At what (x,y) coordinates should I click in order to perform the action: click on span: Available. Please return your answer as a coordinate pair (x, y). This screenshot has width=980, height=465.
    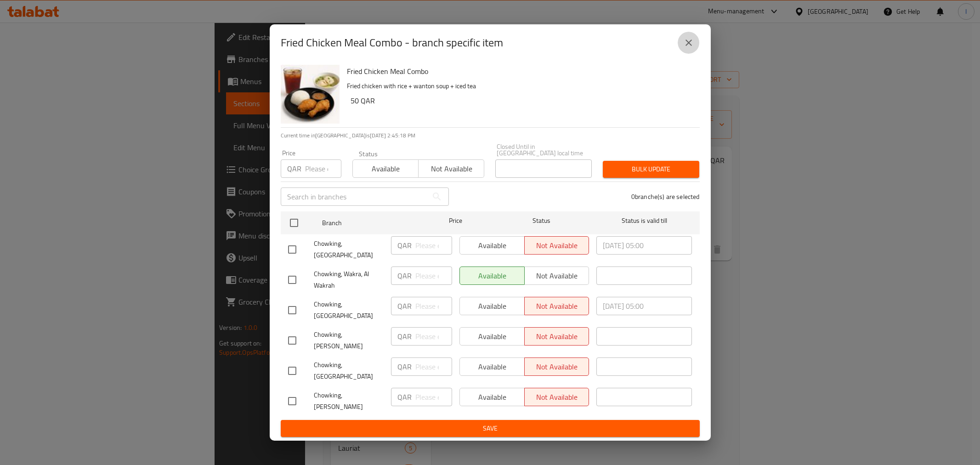
    Looking at the image, I should click on (386, 169).